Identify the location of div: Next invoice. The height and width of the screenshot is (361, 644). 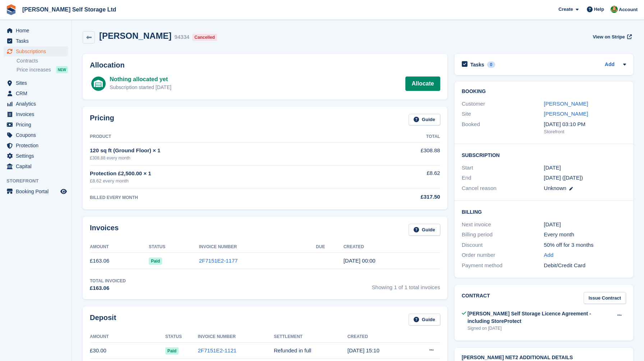
(503, 224).